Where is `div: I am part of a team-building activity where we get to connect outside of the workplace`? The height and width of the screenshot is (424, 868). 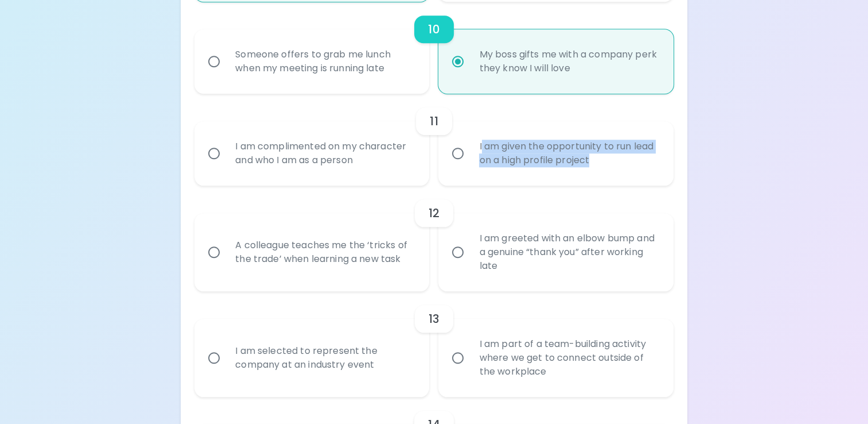
div: I am part of a team-building activity where we get to connect outside of the workplace is located at coordinates (568, 358).